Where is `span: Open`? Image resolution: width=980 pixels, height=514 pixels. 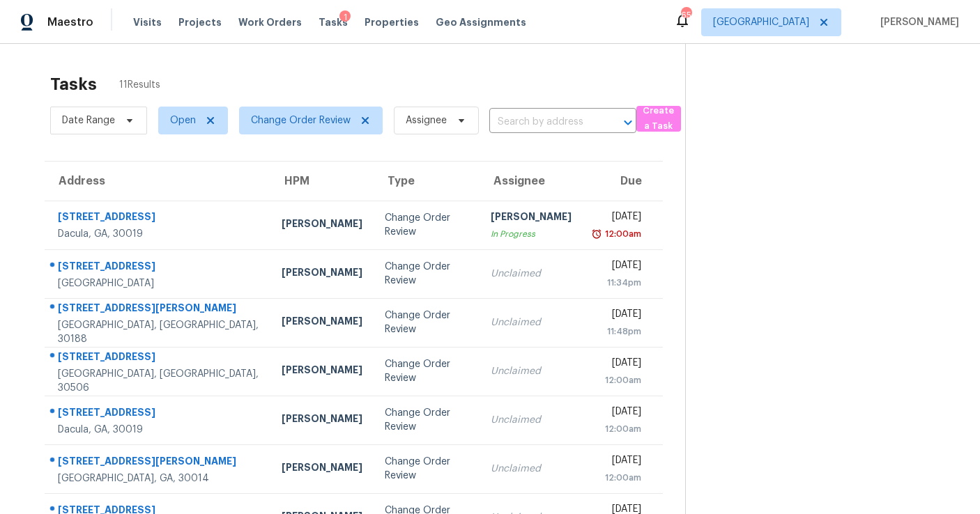 span: Open is located at coordinates (183, 121).